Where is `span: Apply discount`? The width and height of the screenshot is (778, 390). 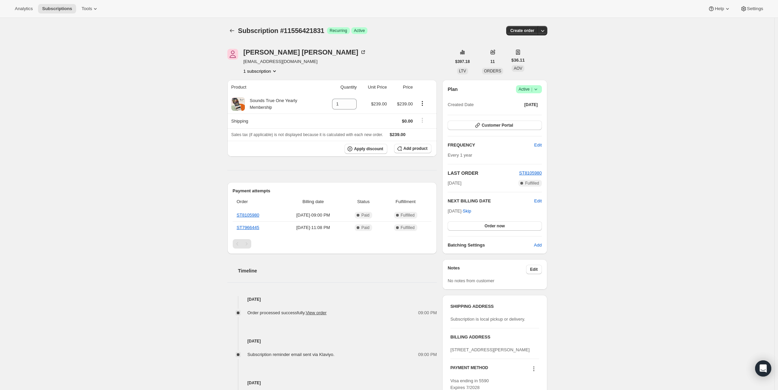
span: Apply discount is located at coordinates (369, 149).